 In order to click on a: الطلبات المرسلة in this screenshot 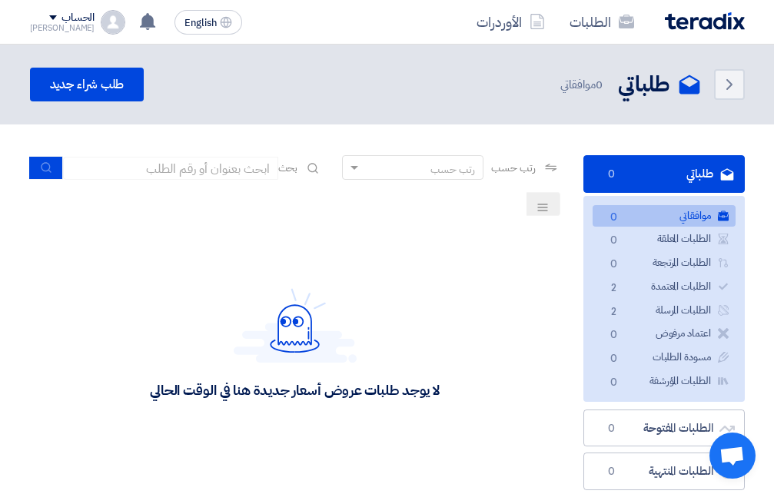, I will do `click(664, 310)`.